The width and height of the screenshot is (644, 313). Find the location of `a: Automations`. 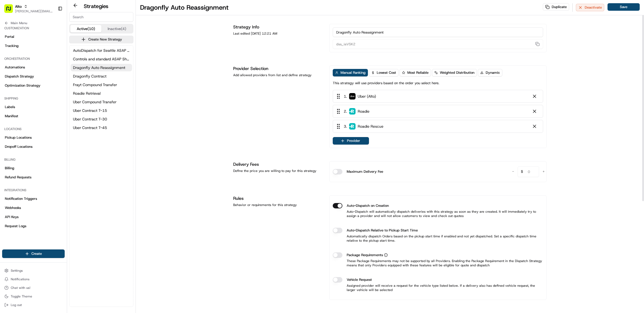

a: Automations is located at coordinates (33, 67).